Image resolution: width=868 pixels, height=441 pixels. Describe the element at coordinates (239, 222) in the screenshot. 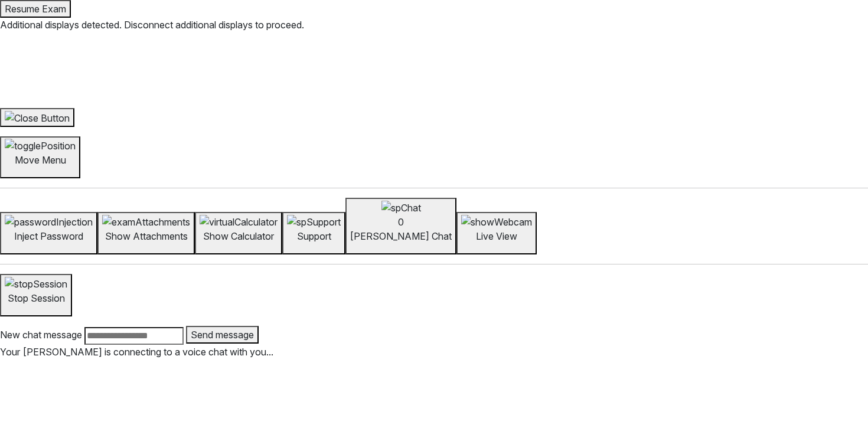

I see `img: virtualCalculator` at that location.